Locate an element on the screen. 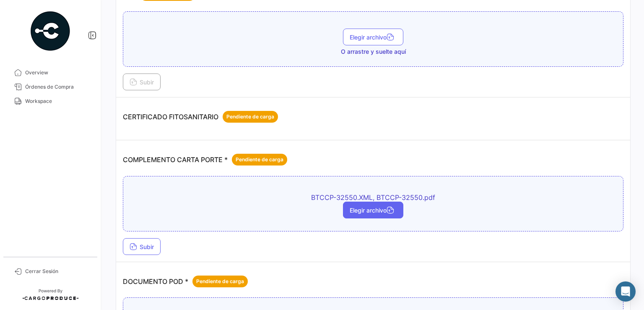  a: Workspace is located at coordinates (50, 101).